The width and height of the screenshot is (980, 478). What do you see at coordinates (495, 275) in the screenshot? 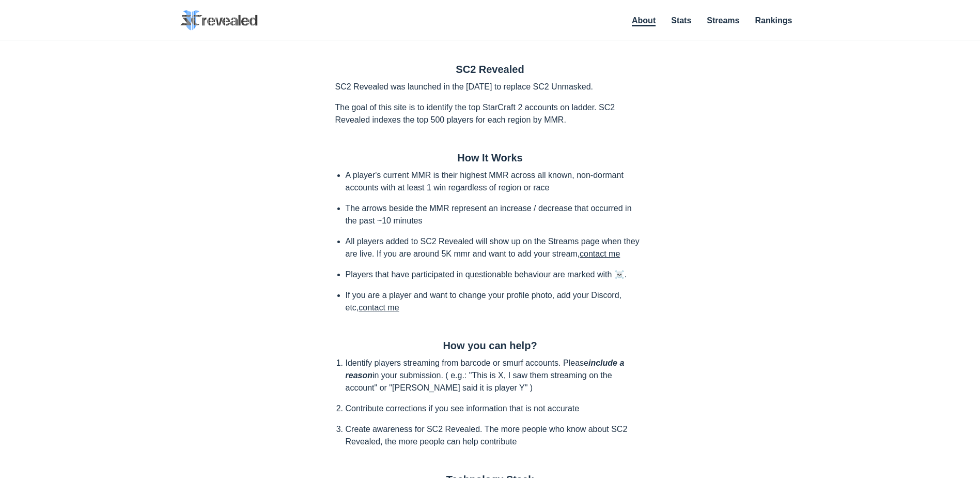
I see `li: Players that have participated in questionable behaviour are marked with ☠️.` at bounding box center [495, 275].